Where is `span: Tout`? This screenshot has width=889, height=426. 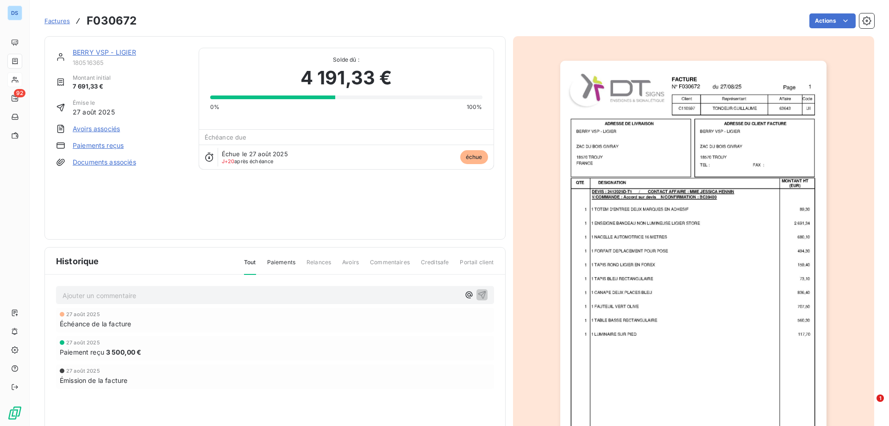
span: Tout is located at coordinates (250, 266).